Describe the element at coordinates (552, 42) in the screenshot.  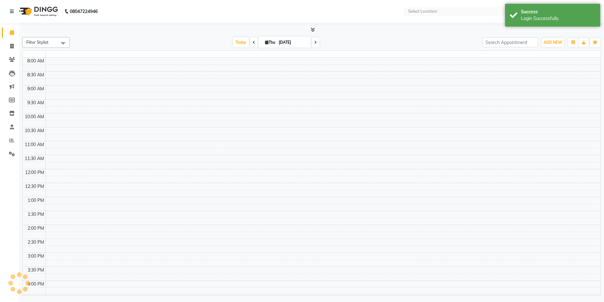
I see `button: ADD NEW` at that location.